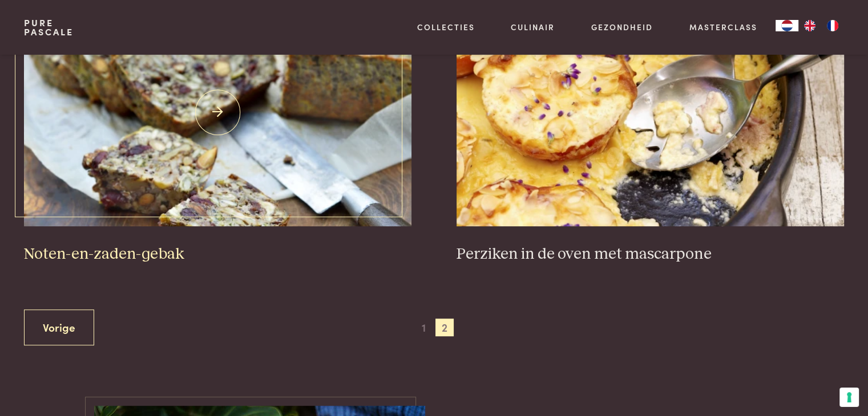 The height and width of the screenshot is (416, 868). Describe the element at coordinates (723, 27) in the screenshot. I see `a: Masterclass` at that location.